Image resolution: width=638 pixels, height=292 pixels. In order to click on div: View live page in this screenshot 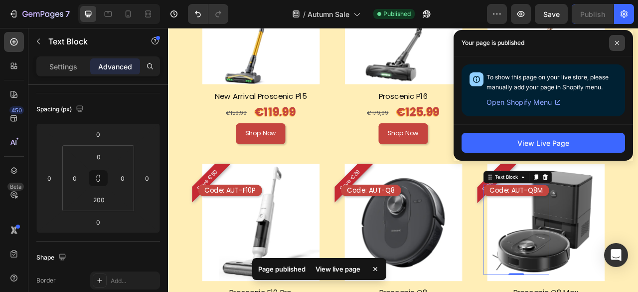, I will do `click(338, 269)`.